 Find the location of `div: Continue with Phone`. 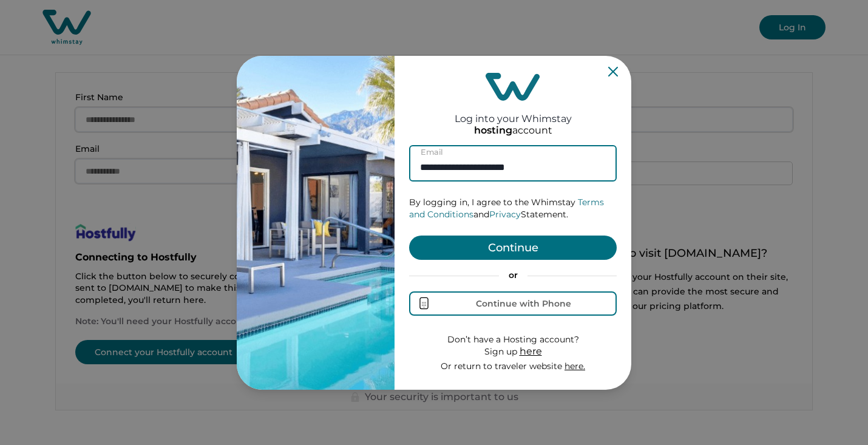

div: Continue with Phone is located at coordinates (523, 304).